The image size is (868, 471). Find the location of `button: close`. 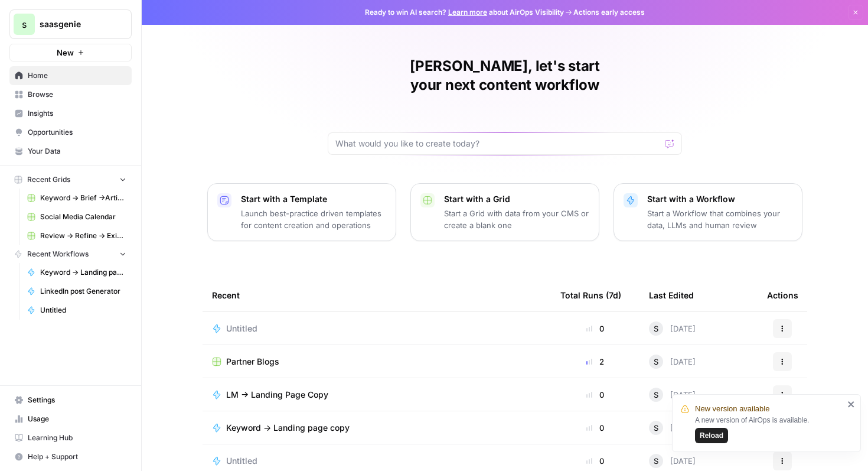

button: close is located at coordinates (851, 404).